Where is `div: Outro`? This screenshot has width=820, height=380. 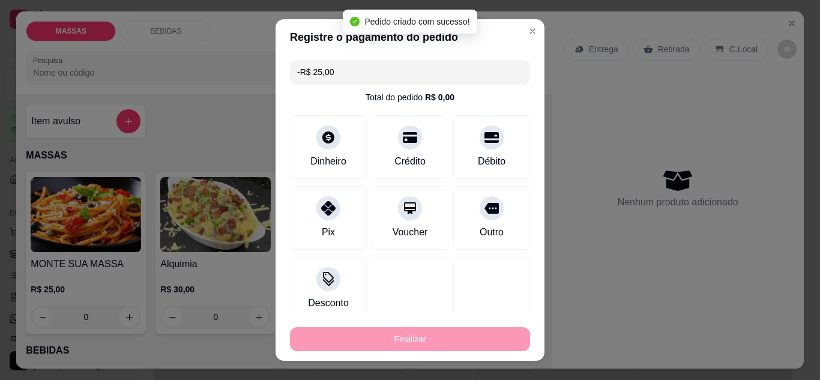
div: Outro is located at coordinates (491, 232).